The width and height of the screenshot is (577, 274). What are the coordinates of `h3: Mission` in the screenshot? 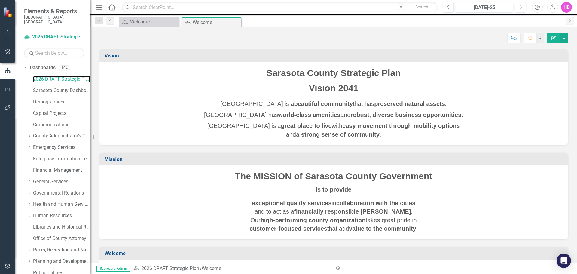 It's located at (335, 159).